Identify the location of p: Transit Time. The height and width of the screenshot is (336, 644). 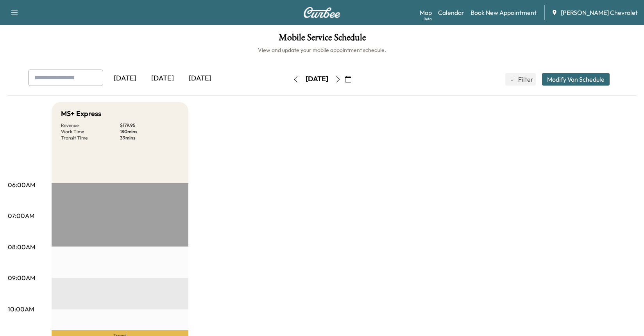
(90, 138).